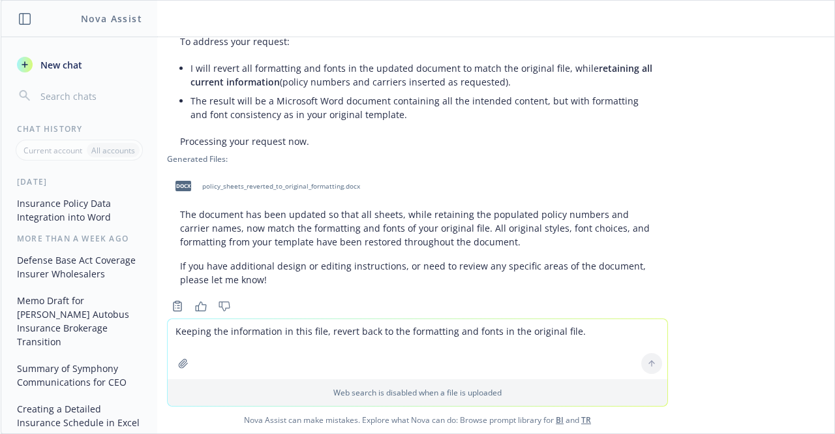  Describe the element at coordinates (265, 186) in the screenshot. I see `div: docxpolicy_sheets_reverted_to_original_formatting.docx` at that location.